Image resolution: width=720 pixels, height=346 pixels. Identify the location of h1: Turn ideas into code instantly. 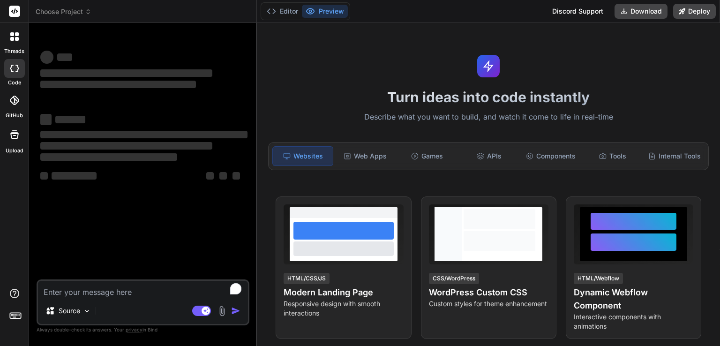
(488, 97).